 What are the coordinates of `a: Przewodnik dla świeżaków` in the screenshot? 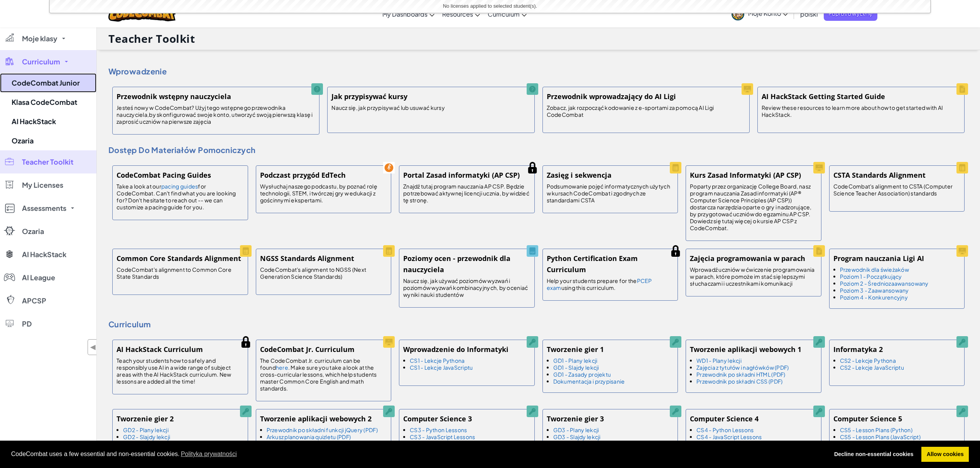 It's located at (874, 269).